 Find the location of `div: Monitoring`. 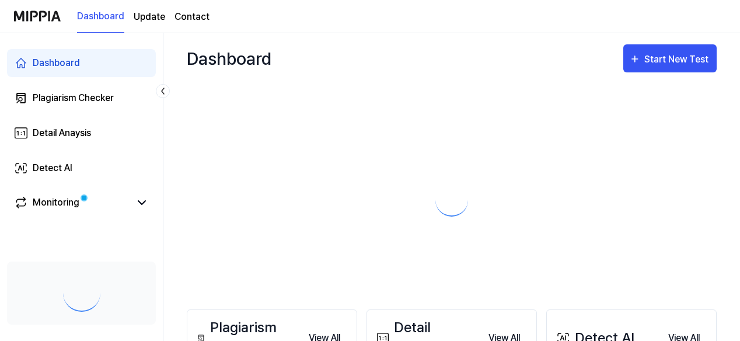

div: Monitoring is located at coordinates (56, 203).